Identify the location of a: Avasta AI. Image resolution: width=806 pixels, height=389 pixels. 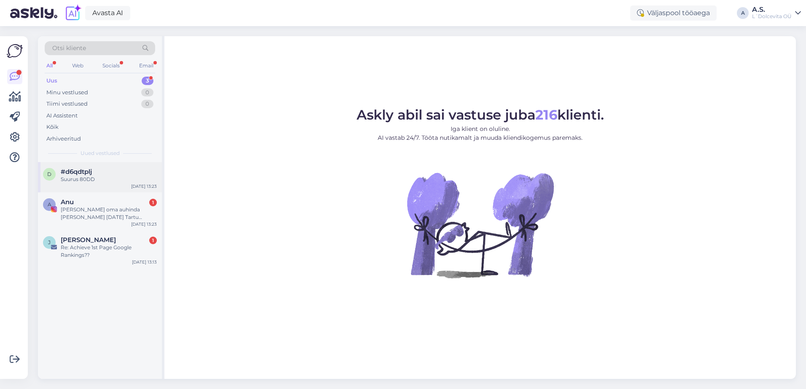
(107, 13).